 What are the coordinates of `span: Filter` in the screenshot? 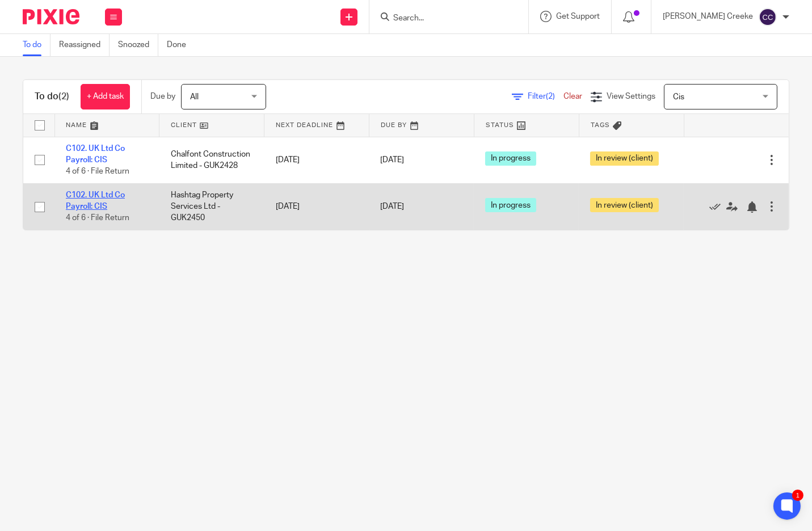 It's located at (546, 96).